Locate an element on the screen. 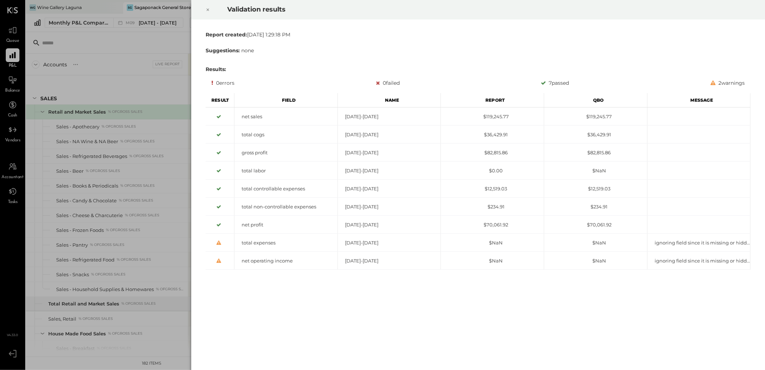  div: net sales is located at coordinates (286, 116).